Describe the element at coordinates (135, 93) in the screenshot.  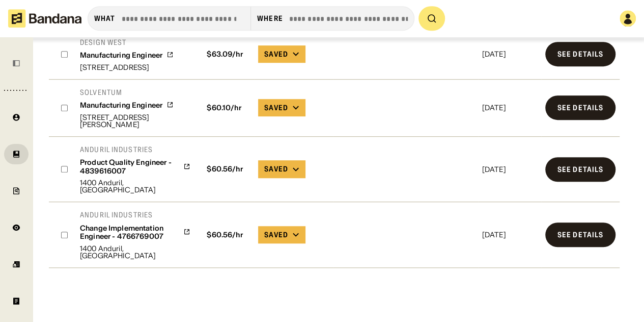
I see `div: Solventum` at that location.